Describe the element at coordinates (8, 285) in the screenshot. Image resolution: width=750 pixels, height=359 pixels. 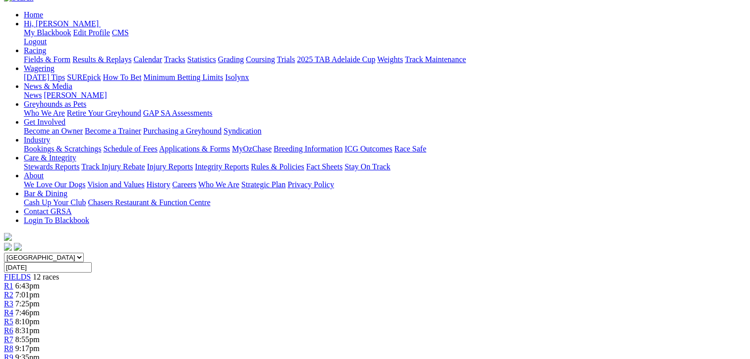
I see `a: R1` at that location.